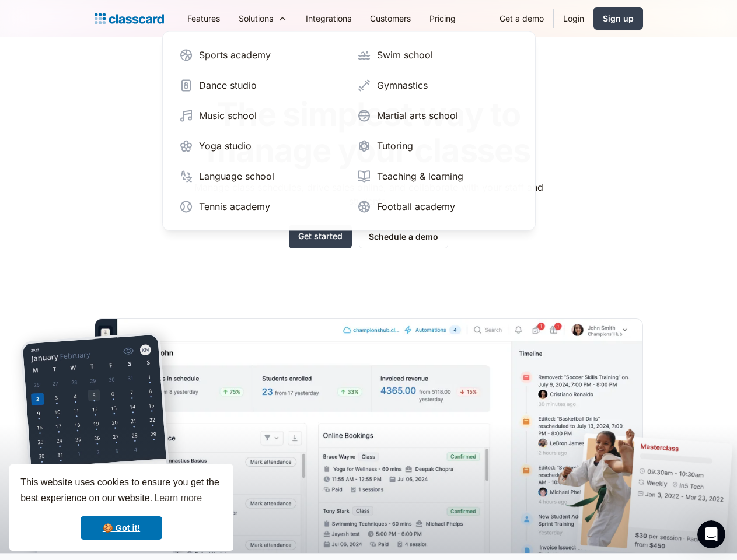 The width and height of the screenshot is (737, 560). I want to click on div: Music school, so click(227, 116).